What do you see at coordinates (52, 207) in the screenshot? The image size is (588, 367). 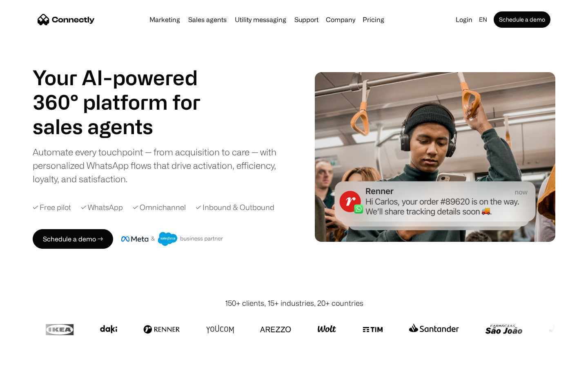 I see `div: ✓ Free pilot` at bounding box center [52, 207].